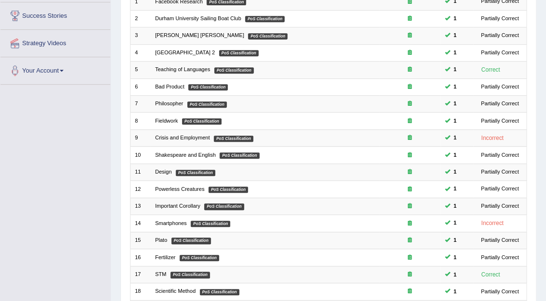 The image size is (546, 301). Describe the element at coordinates (55, 42) in the screenshot. I see `a: Strategy Videos` at that location.